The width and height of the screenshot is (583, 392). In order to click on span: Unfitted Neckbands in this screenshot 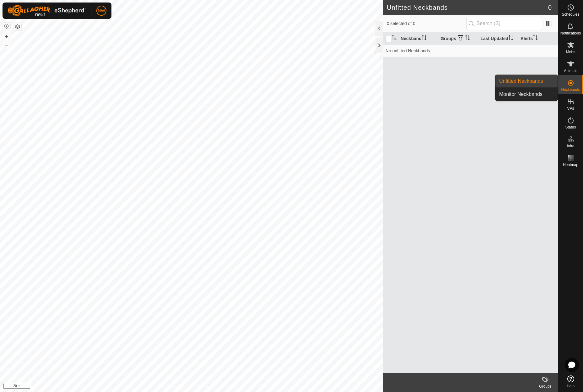, I will do `click(521, 81)`.